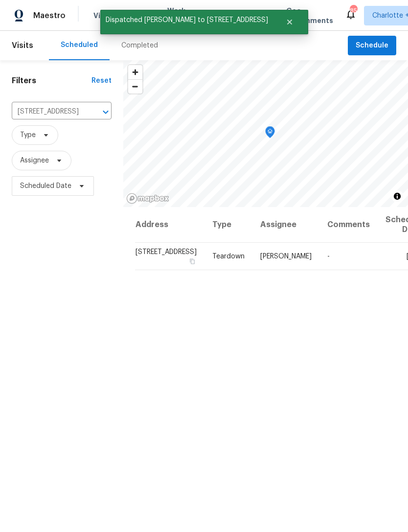 The image size is (408, 532). I want to click on button: Zoom in, so click(135, 72).